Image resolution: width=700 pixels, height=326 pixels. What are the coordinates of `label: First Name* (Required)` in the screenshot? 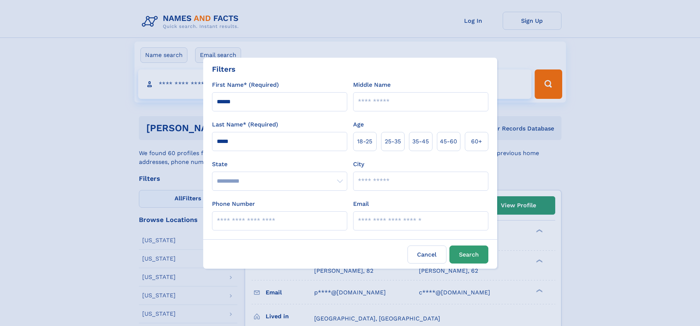 It's located at (246, 85).